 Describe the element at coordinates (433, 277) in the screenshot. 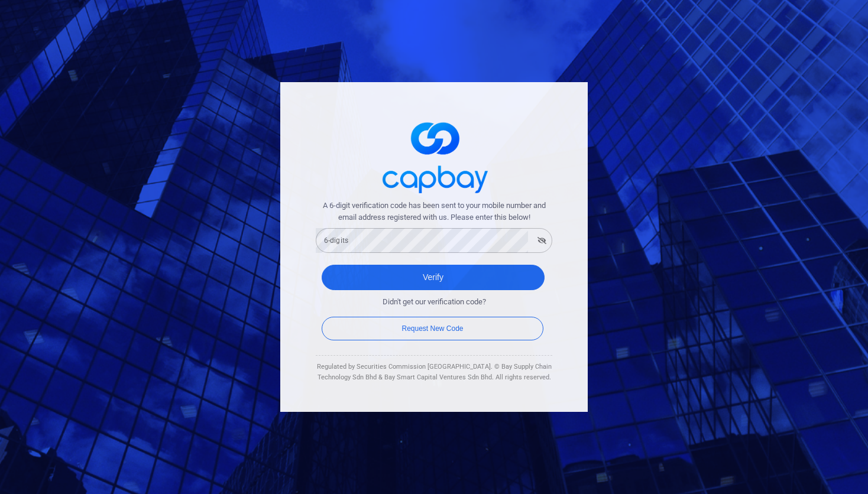

I see `button: Verify` at that location.